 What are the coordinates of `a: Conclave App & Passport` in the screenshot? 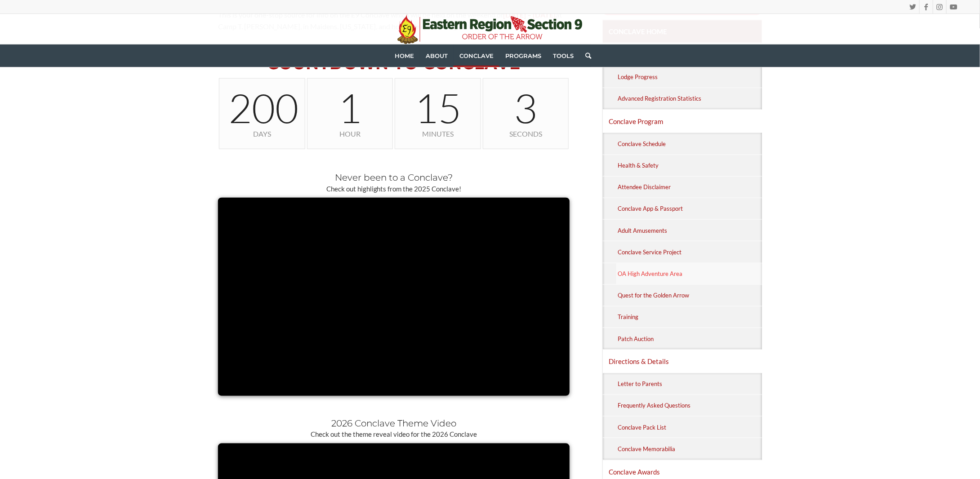 It's located at (689, 209).